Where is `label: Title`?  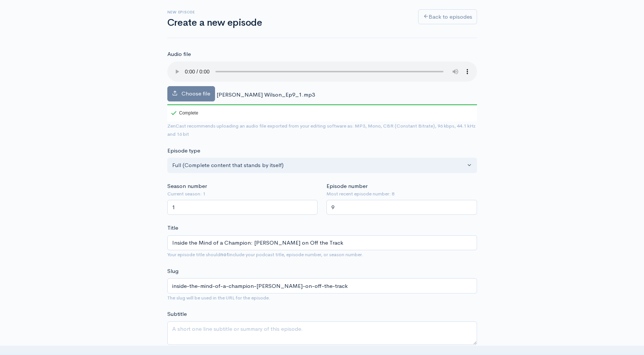
label: Title is located at coordinates (172, 227).